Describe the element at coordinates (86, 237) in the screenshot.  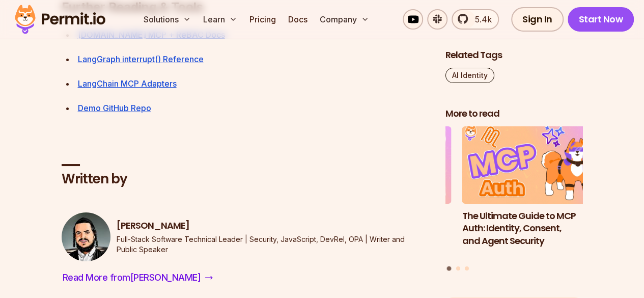
I see `img: Gabriel L. Manor` at that location.